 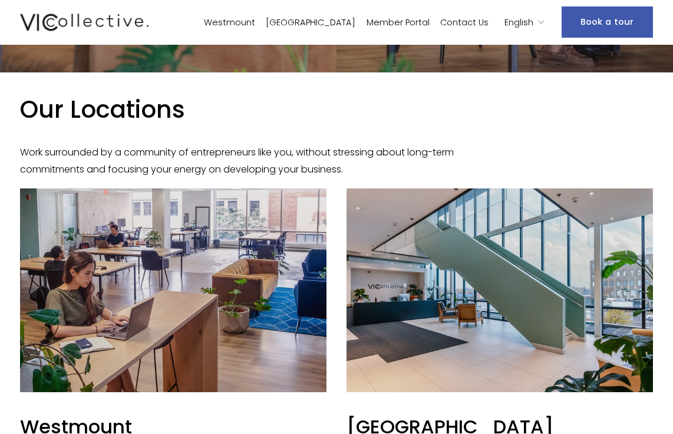 I want to click on img: Vic Collective, so click(x=84, y=22).